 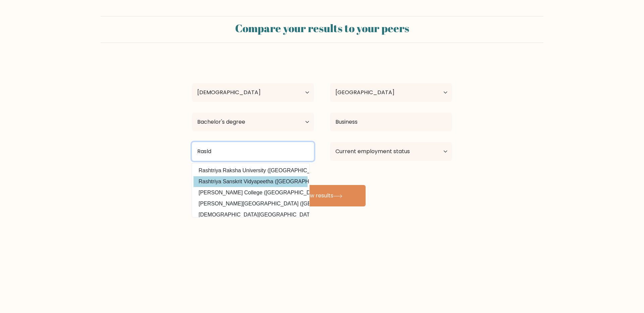 I want to click on input: Most relevant educational institution, so click(x=253, y=152).